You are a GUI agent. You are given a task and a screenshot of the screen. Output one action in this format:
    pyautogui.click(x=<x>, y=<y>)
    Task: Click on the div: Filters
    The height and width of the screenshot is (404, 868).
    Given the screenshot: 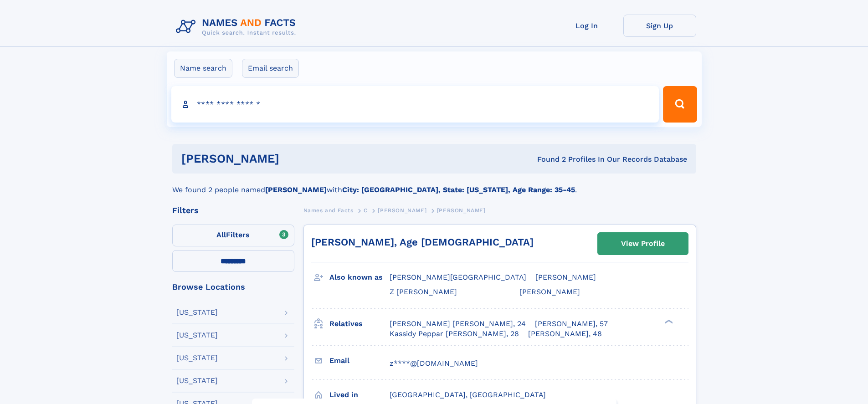 What is the action you would take?
    pyautogui.click(x=233, y=210)
    